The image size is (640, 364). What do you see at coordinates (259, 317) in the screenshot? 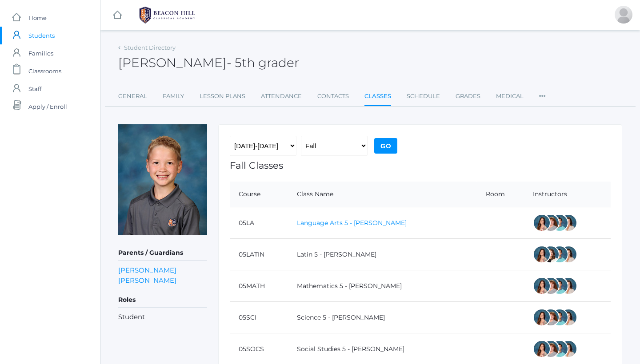
I see `td: 05SCI` at bounding box center [259, 317].